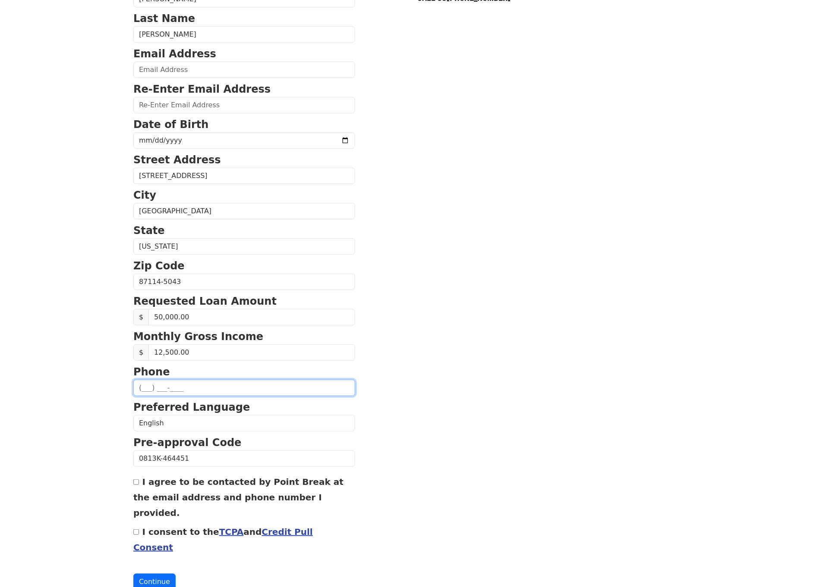 The height and width of the screenshot is (587, 826). I want to click on strong: Pre-approval Code, so click(187, 443).